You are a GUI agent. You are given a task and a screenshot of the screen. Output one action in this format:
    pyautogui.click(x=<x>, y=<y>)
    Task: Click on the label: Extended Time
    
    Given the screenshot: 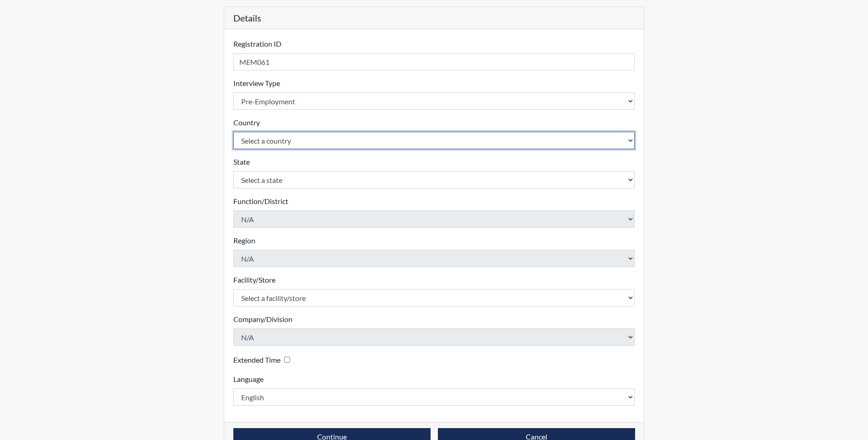 What is the action you would take?
    pyautogui.click(x=257, y=360)
    